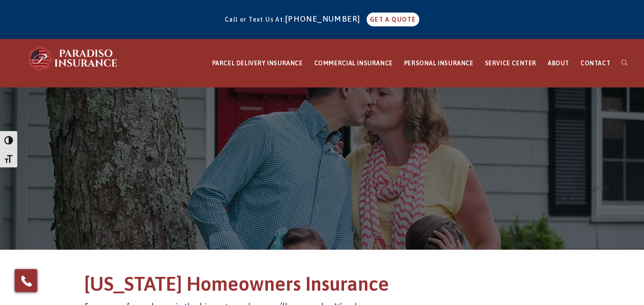 The width and height of the screenshot is (644, 305). What do you see at coordinates (255, 19) in the screenshot?
I see `span: Call or Text Us At:` at bounding box center [255, 19].